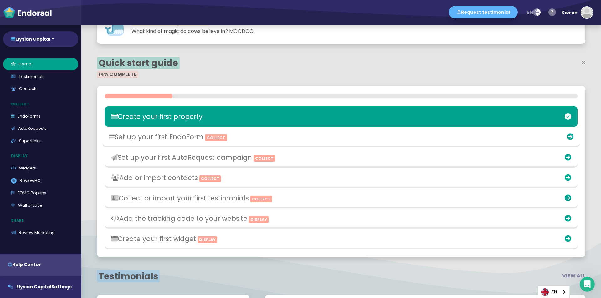 Image resolution: width=601 pixels, height=298 pixels. Describe the element at coordinates (574, 276) in the screenshot. I see `span: VIEW ALL` at that location.